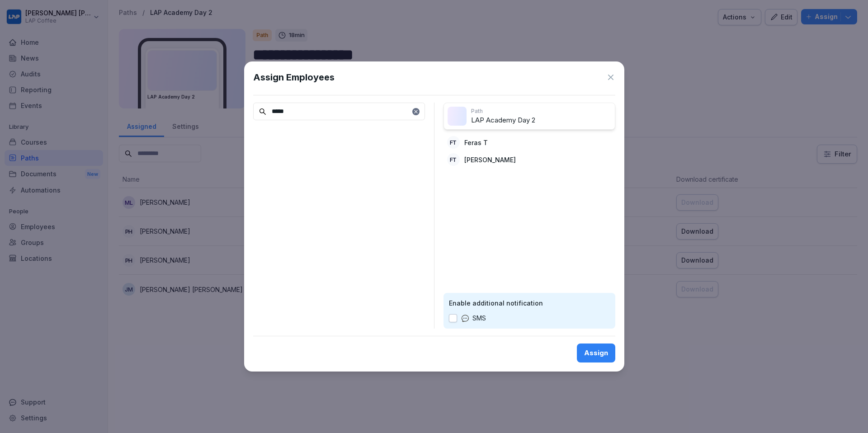  Describe the element at coordinates (479, 318) in the screenshot. I see `p: SMS` at that location.